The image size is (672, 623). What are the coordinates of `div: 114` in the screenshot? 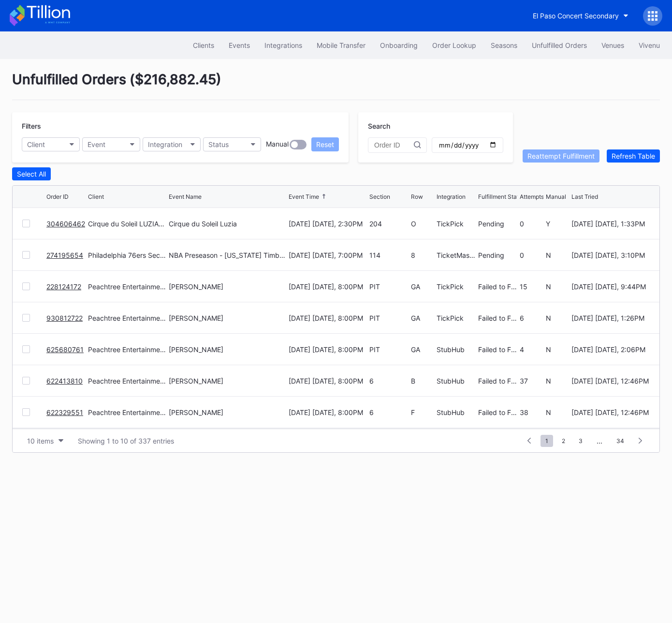 It's located at (389, 255).